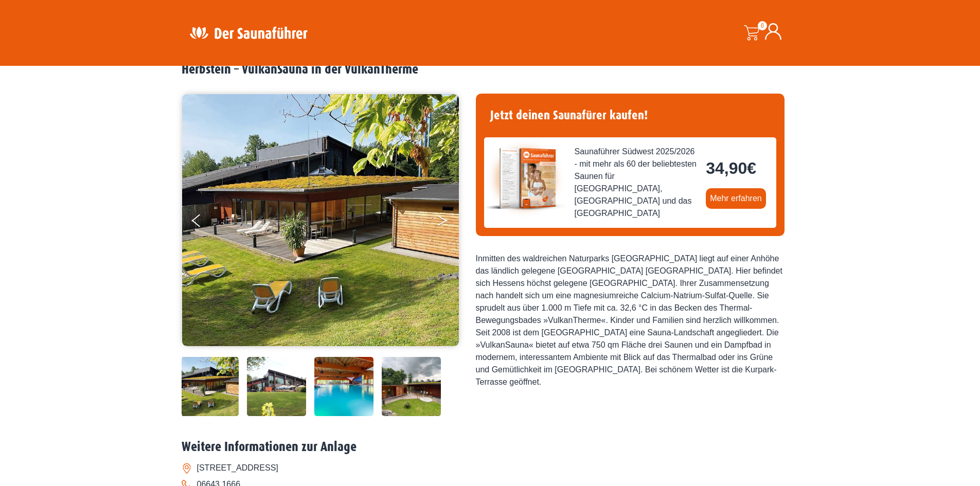 The image size is (980, 486). Describe the element at coordinates (490, 447) in the screenshot. I see `h2: Weitere Informationen zur Anlage` at that location.